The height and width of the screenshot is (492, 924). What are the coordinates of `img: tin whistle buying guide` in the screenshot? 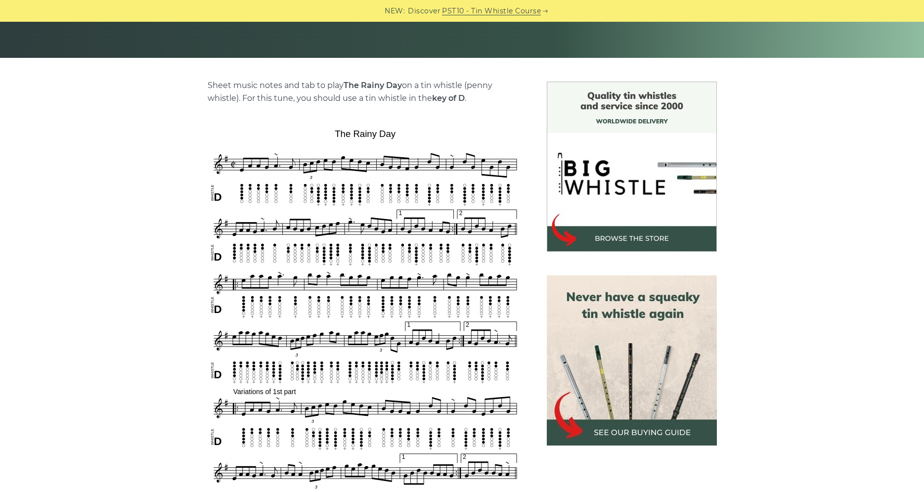 It's located at (632, 361).